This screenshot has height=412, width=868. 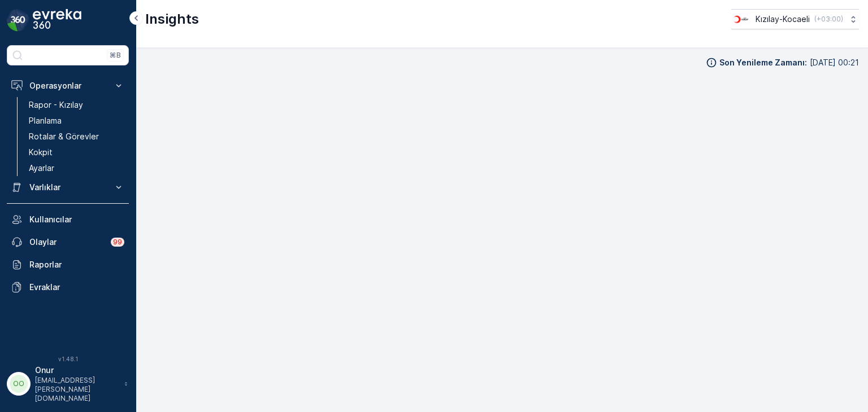 What do you see at coordinates (77, 265) in the screenshot?
I see `p: Raporlar` at bounding box center [77, 265].